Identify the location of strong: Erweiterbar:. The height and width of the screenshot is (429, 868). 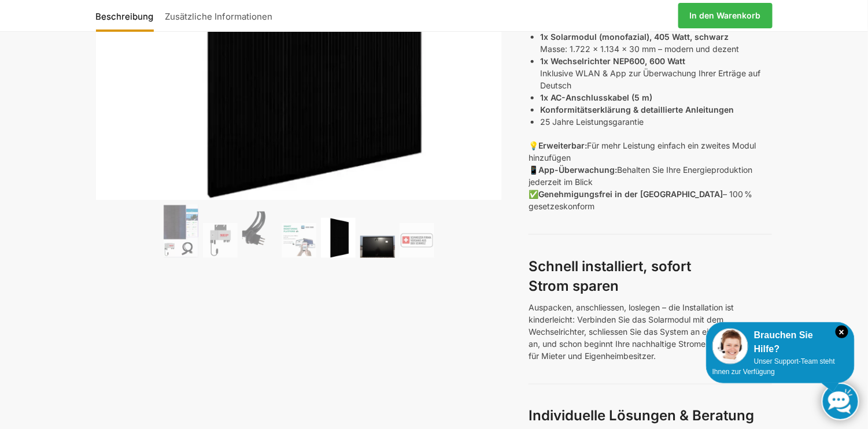
(563, 145).